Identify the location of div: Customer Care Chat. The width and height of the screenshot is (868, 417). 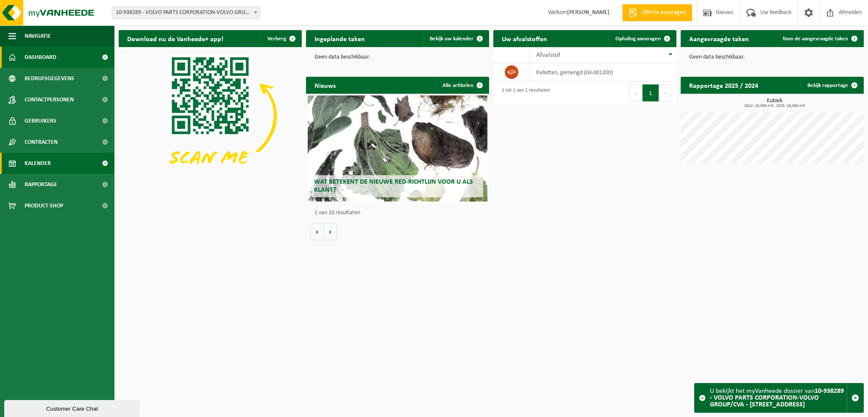
(68, 10).